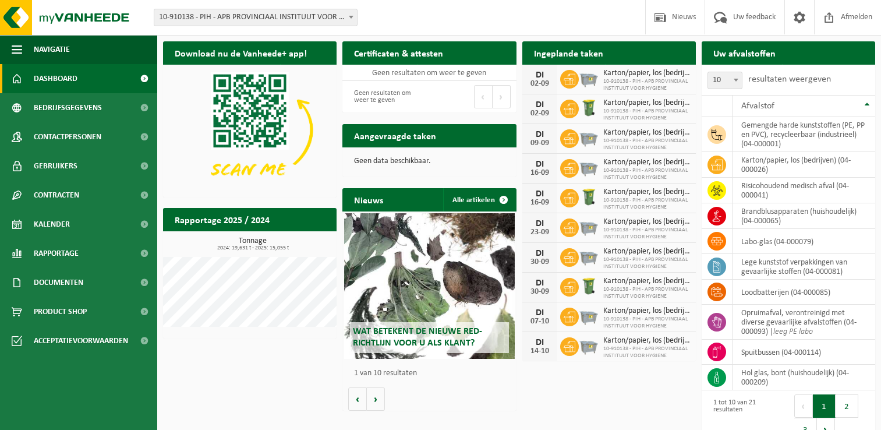  I want to click on span: 2024: 19,631 t - 2025: 15,055 t, so click(253, 248).